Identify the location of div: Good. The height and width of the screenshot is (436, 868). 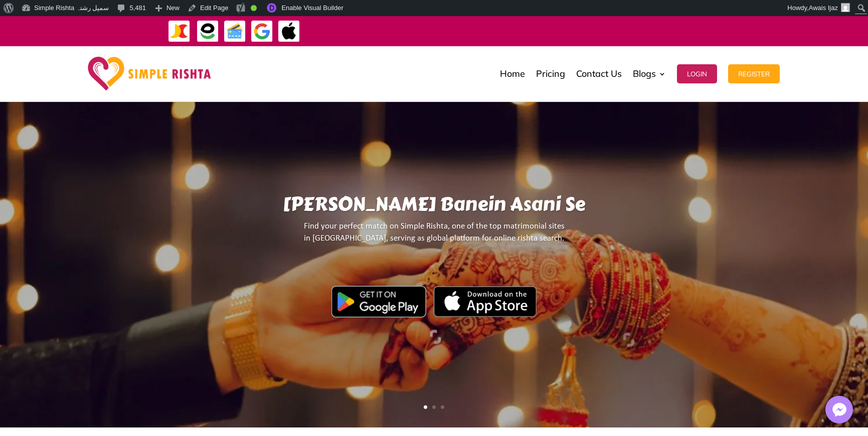
(253, 8).